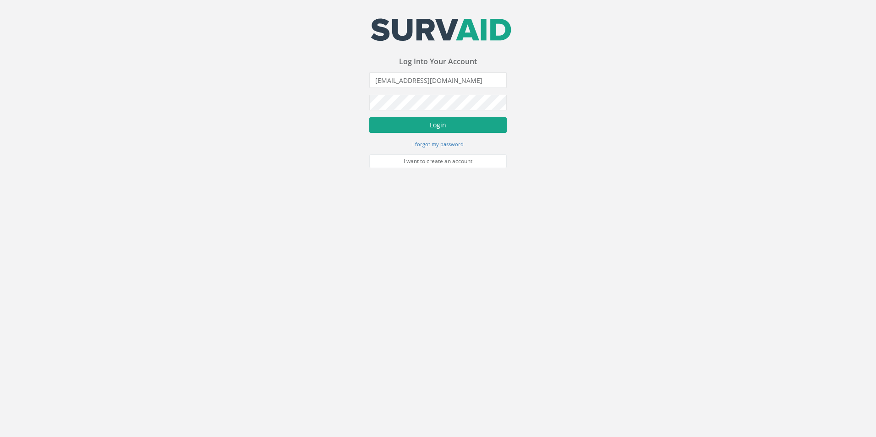 The height and width of the screenshot is (437, 876). I want to click on a: I forgot my password, so click(438, 144).